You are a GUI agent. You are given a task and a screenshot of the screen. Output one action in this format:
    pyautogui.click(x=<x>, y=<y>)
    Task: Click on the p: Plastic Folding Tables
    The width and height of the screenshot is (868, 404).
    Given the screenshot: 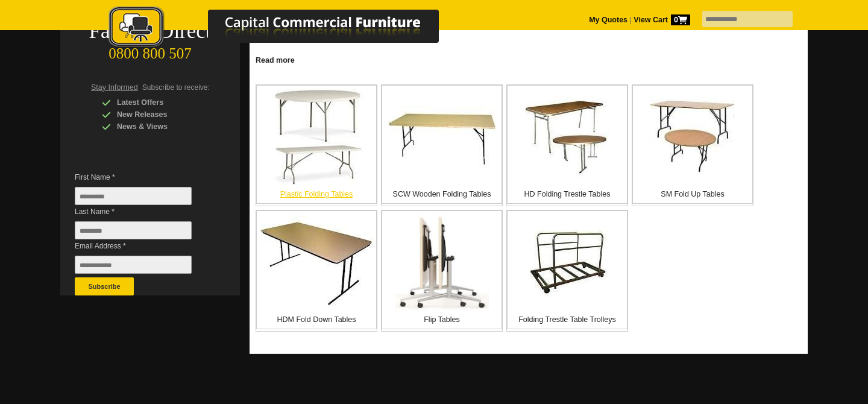 What is the action you would take?
    pyautogui.click(x=316, y=194)
    